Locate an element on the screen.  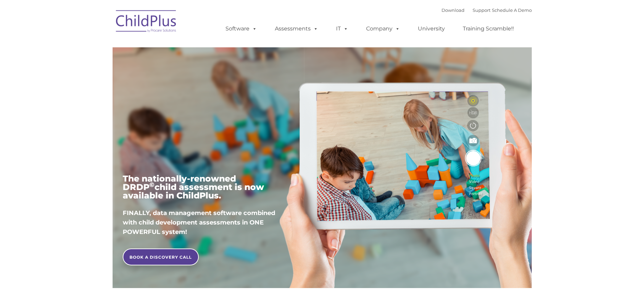
a: Support is located at coordinates (481, 10).